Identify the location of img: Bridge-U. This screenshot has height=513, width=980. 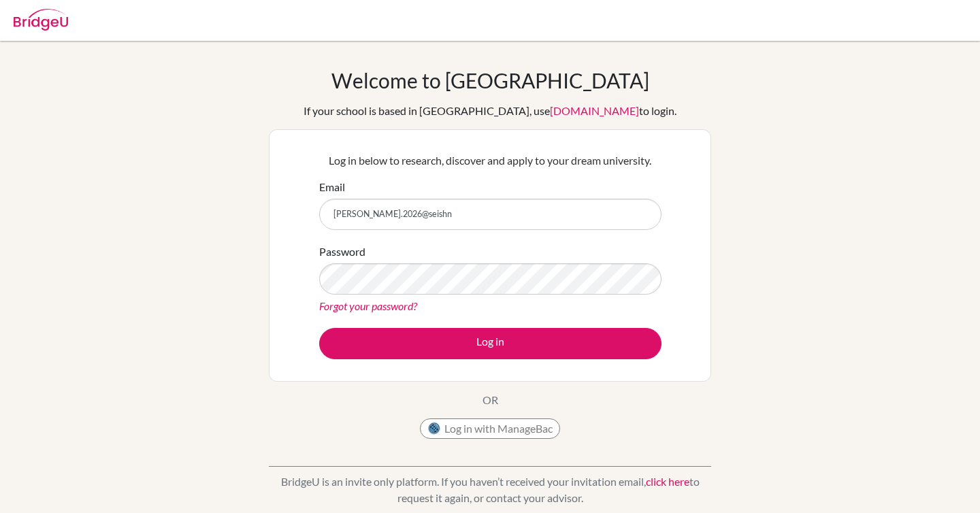
(41, 20).